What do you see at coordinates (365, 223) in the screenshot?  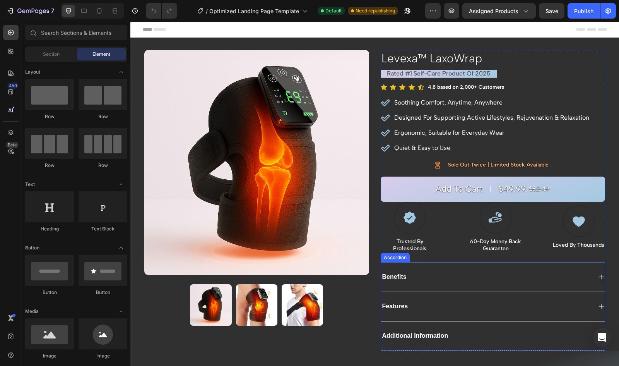 I see `p: 60-Day Money Back Guarantee` at bounding box center [365, 223].